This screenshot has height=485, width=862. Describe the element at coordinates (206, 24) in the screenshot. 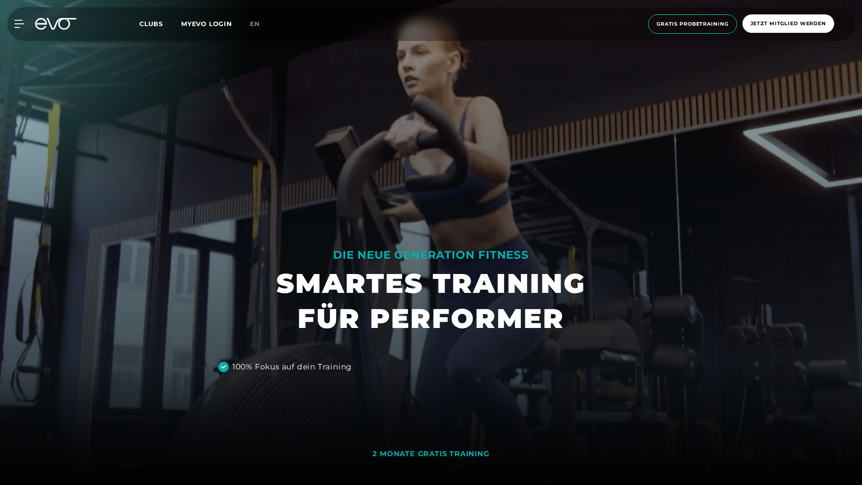

I see `a: MYEVO LOGIN` at that location.